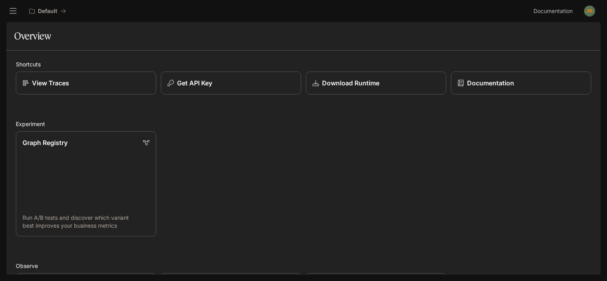 The image size is (607, 281). I want to click on a: View Traces, so click(86, 83).